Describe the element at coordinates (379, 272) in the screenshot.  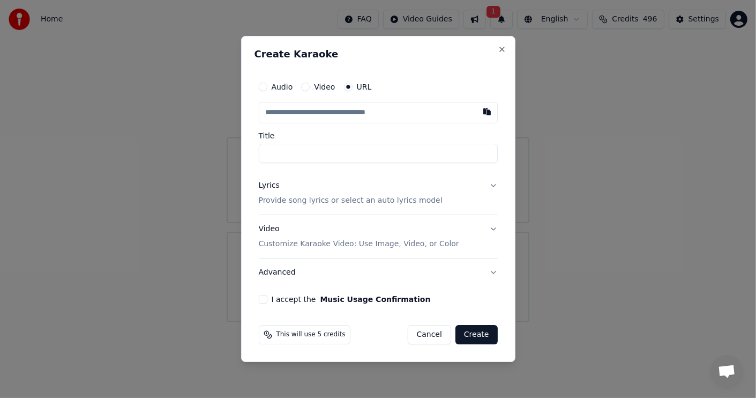
I see `button: Advanced` at that location.